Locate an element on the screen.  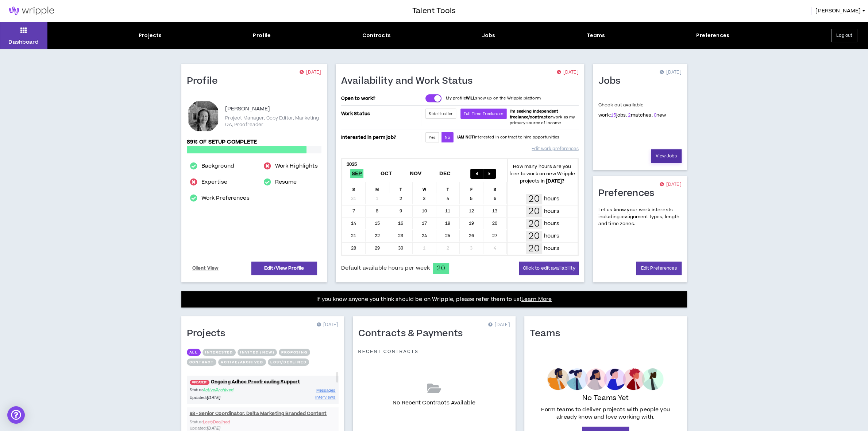
a: Edit/View Profile is located at coordinates (284, 268).